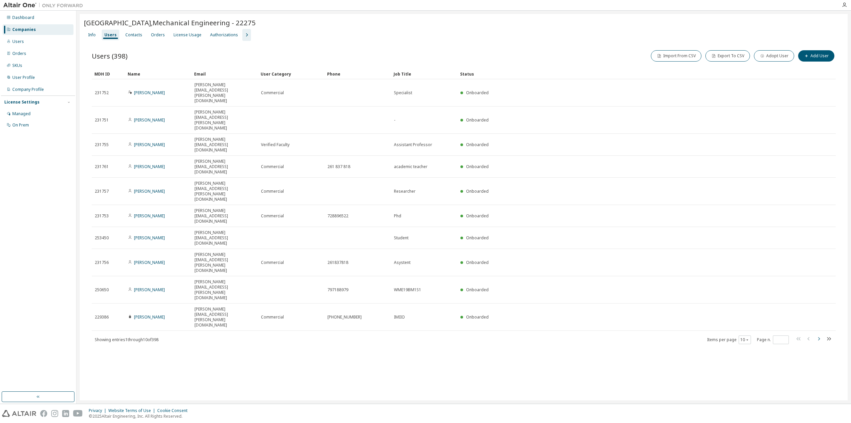  What do you see at coordinates (413, 145) in the screenshot?
I see `span: Assistant Professor` at bounding box center [413, 145].